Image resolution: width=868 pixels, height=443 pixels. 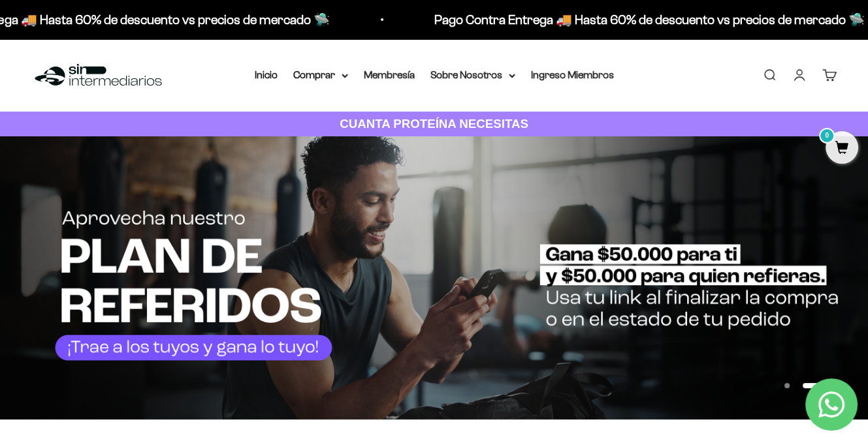 I want to click on a: Ingreso Miembros, so click(x=572, y=75).